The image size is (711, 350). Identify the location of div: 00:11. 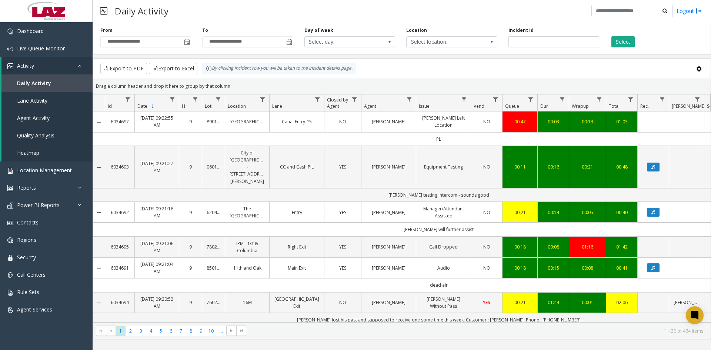
(520, 167).